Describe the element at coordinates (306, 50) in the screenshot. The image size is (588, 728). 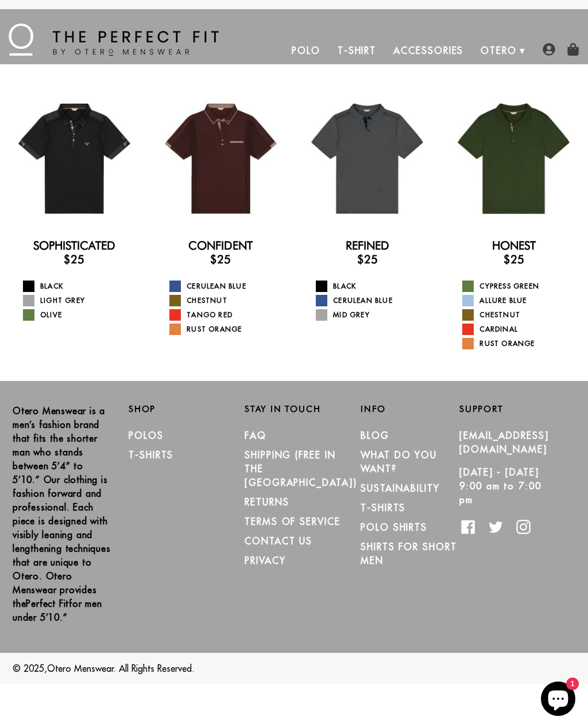
I see `a: Polo` at that location.